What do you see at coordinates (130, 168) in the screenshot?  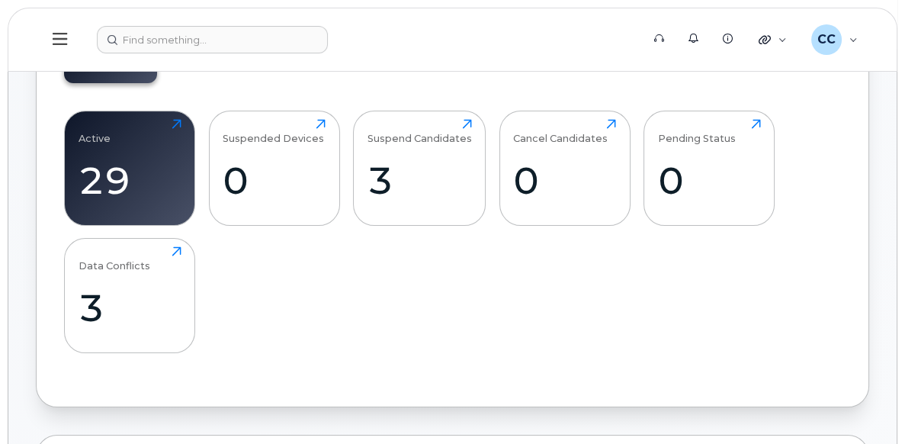 I see `a: Active29` at bounding box center [130, 168].